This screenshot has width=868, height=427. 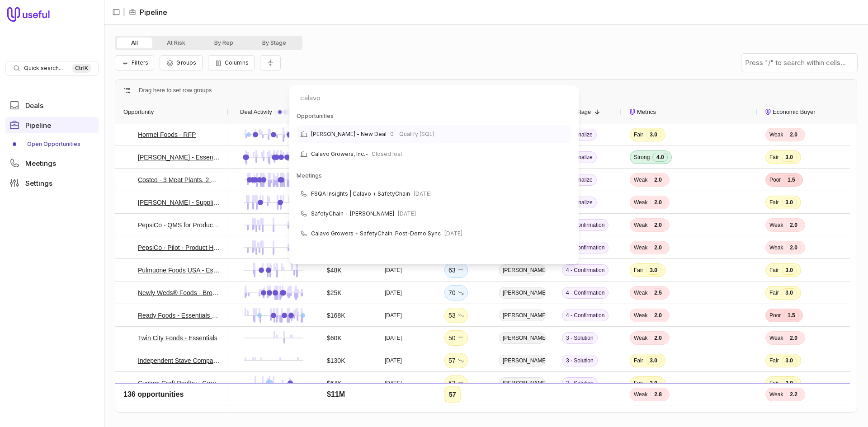 I want to click on span: Calavo Growers, Inc.-, so click(x=340, y=154).